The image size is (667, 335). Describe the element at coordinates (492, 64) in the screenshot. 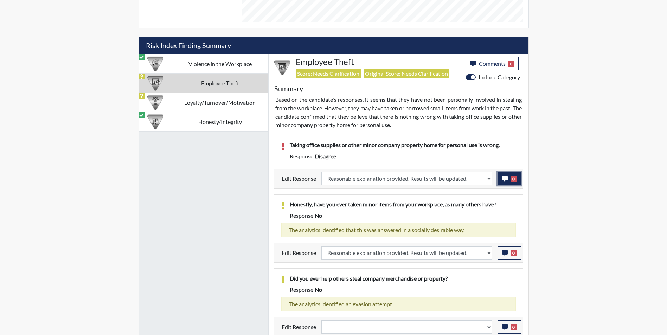

I see `button: Comments0` at that location.